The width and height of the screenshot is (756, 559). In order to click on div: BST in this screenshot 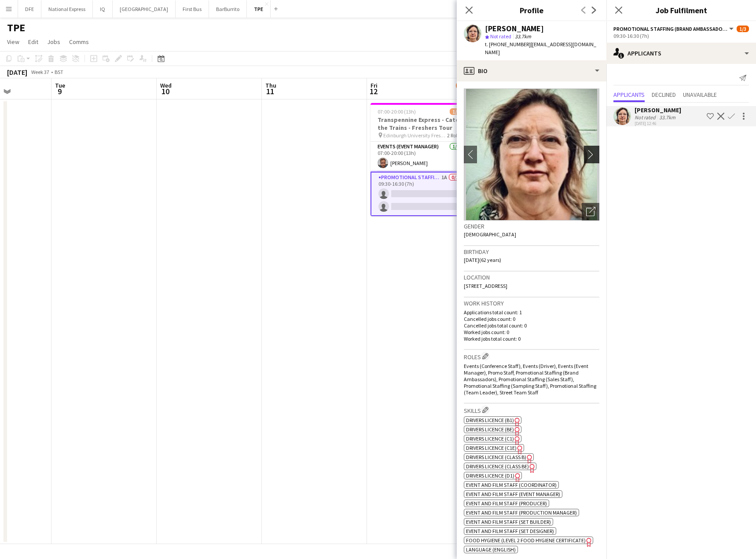, I will do `click(59, 72)`.